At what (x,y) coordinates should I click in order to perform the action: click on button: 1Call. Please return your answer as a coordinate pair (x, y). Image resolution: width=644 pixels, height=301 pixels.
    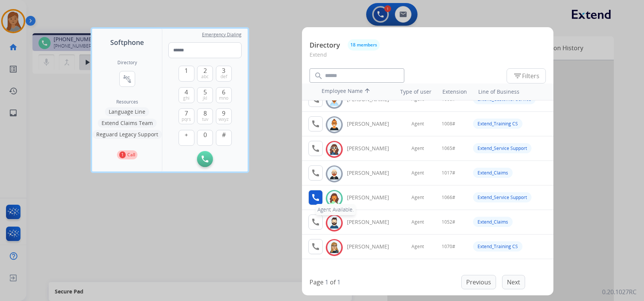
    Looking at the image, I should click on (127, 155).